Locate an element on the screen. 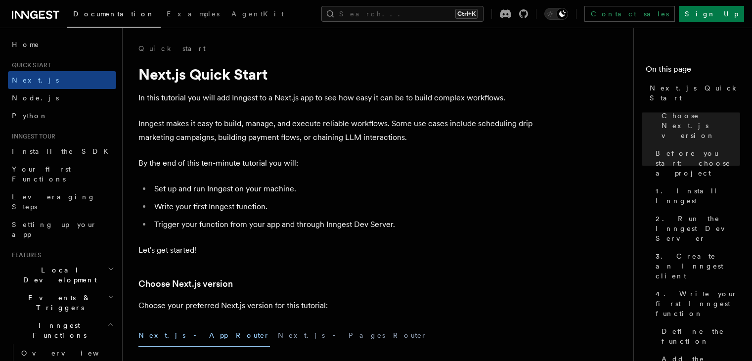  span: Your first Functions is located at coordinates (41, 174).